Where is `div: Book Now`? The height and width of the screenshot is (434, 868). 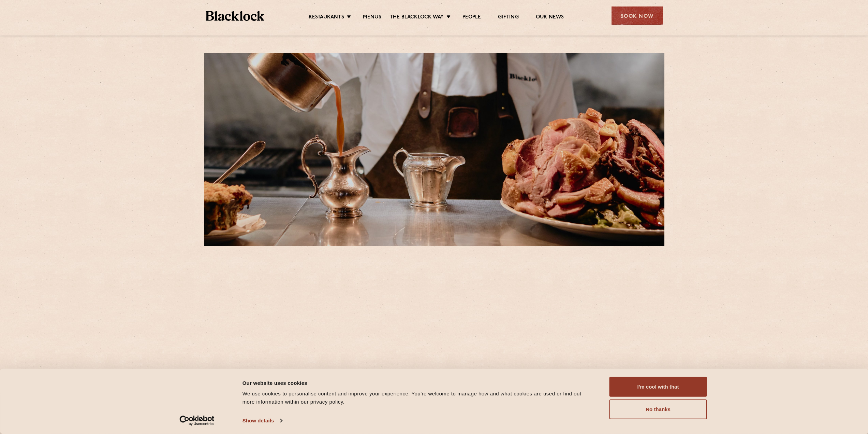
div: Book Now is located at coordinates (637, 16).